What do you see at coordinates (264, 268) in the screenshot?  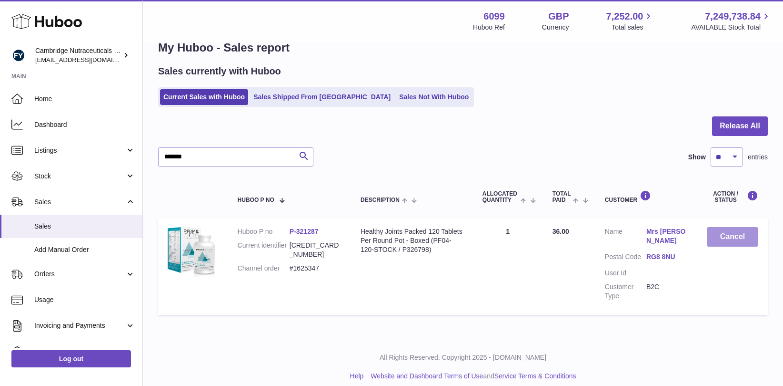 I see `dt: Channel order` at bounding box center [264, 268].